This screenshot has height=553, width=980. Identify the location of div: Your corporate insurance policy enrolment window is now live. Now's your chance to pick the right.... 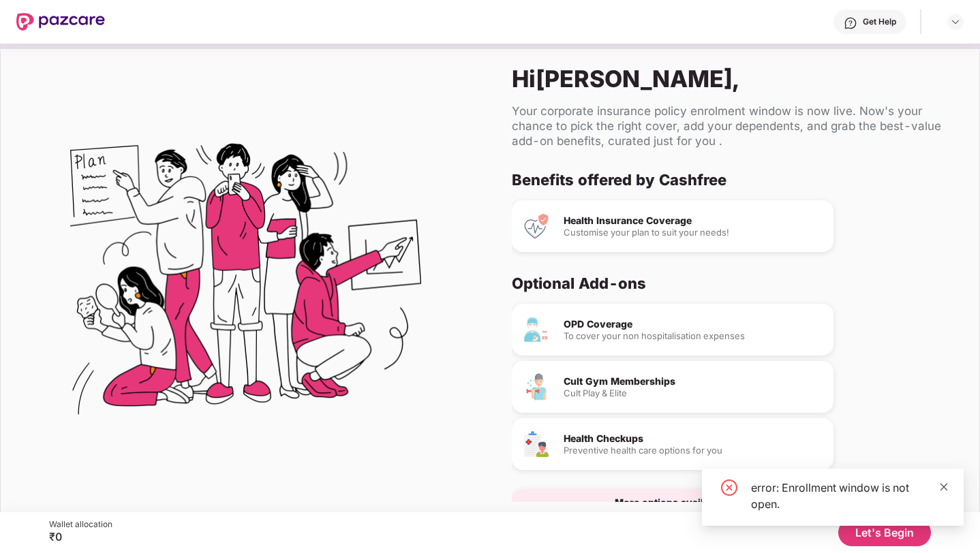
(735, 126).